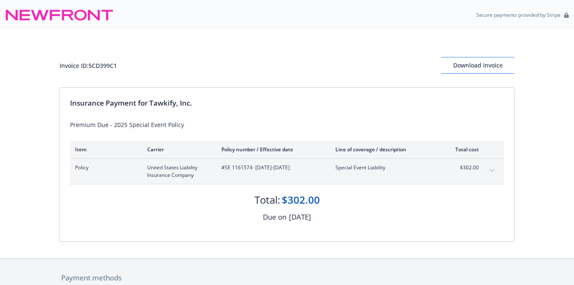 Image resolution: width=574 pixels, height=285 pixels. What do you see at coordinates (287, 103) in the screenshot?
I see `div: Insurance Payment for Tawkify, Inc.` at bounding box center [287, 103].